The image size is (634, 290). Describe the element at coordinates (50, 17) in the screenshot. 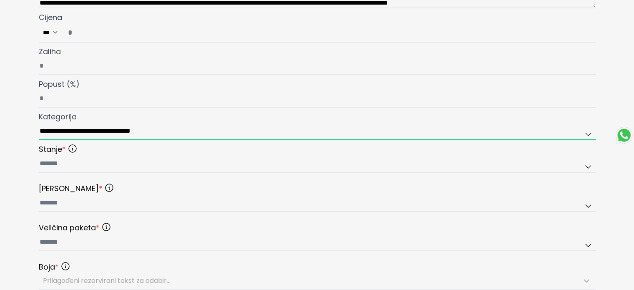

I see `span: Cijena` at that location.